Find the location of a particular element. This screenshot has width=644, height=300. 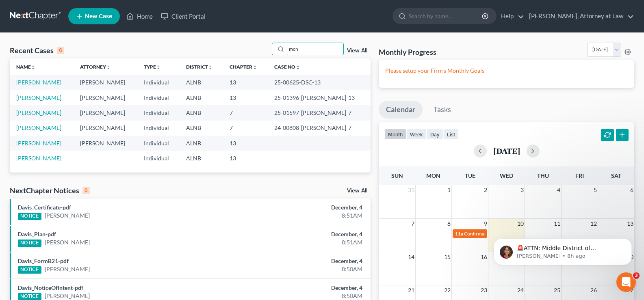

span: Sat is located at coordinates (616, 175).